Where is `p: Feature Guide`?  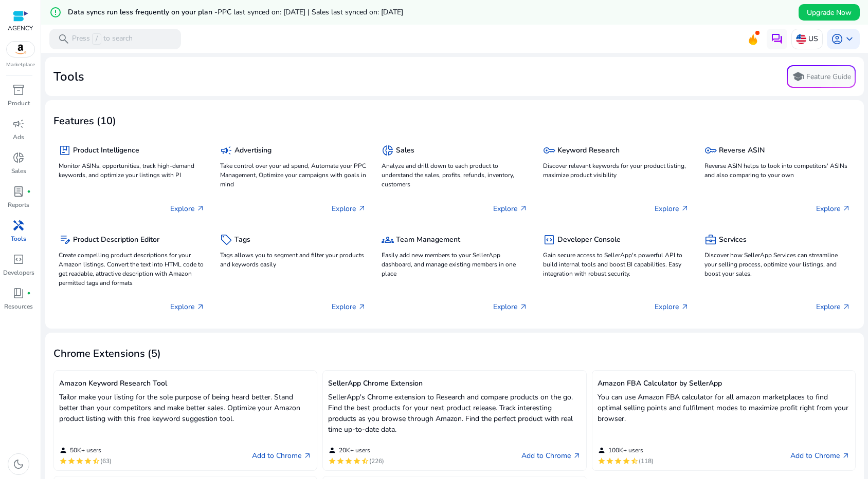 p: Feature Guide is located at coordinates (828, 77).